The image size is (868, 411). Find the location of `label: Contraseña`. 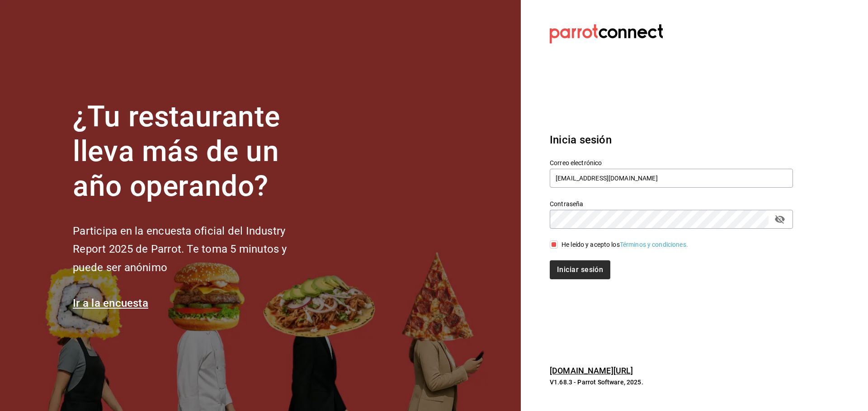

label: Contraseña is located at coordinates (671, 204).